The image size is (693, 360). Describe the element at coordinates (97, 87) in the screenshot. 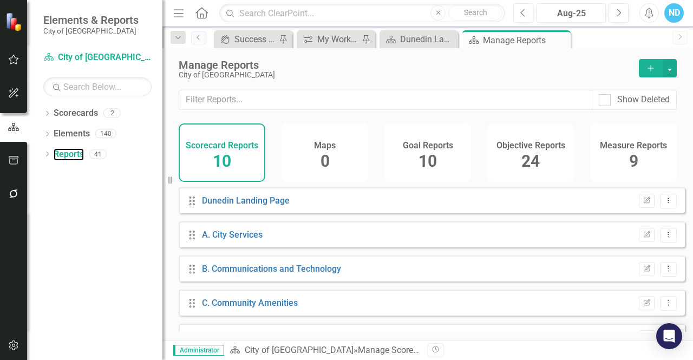

I see `input: Search Below...` at that location.